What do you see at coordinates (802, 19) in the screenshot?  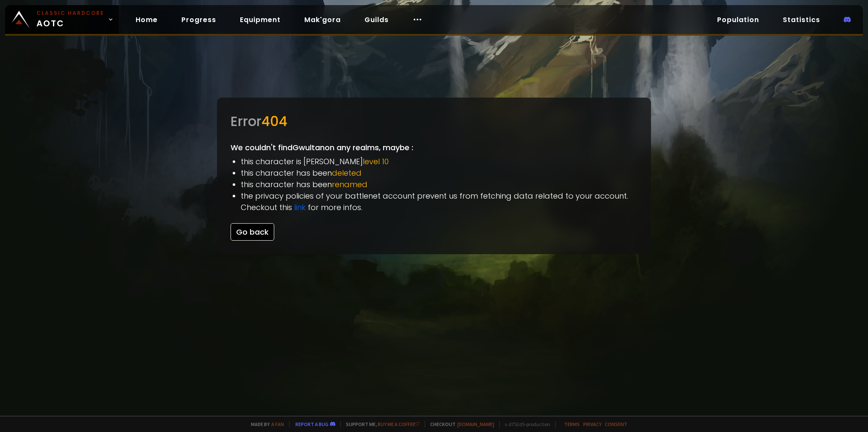 I see `a: Statistics` at bounding box center [802, 19].